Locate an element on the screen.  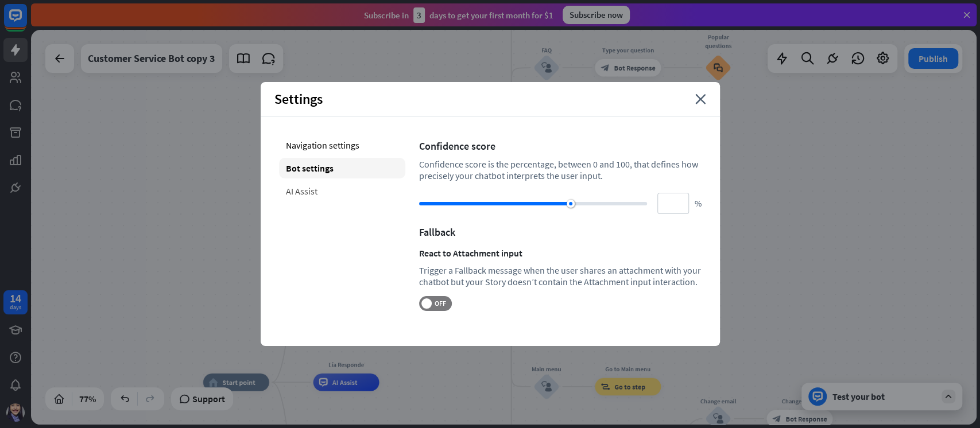
div: Popular questions is located at coordinates (718, 41).